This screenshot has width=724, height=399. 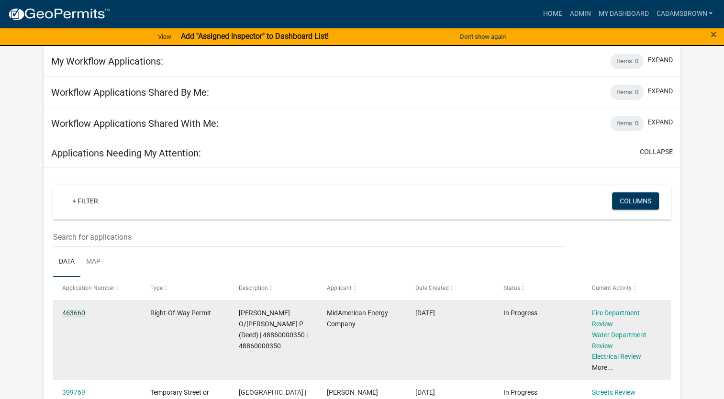 What do you see at coordinates (135, 123) in the screenshot?
I see `h5: Workflow Applications Shared With Me:` at bounding box center [135, 123].